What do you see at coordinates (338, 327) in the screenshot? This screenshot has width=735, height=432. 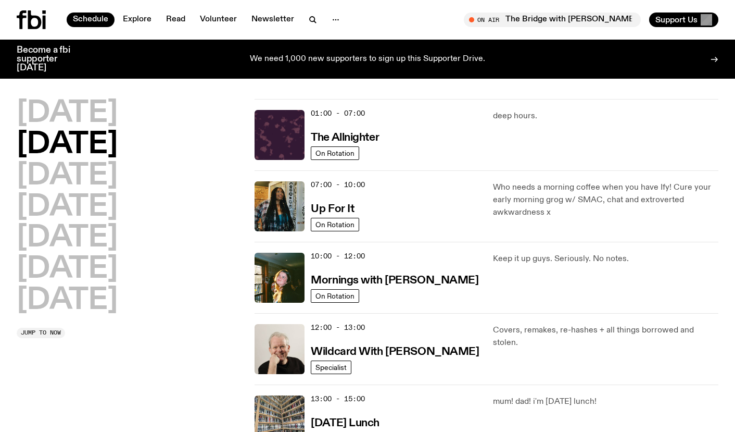 I see `span: 12:00 - 13:00` at bounding box center [338, 327].